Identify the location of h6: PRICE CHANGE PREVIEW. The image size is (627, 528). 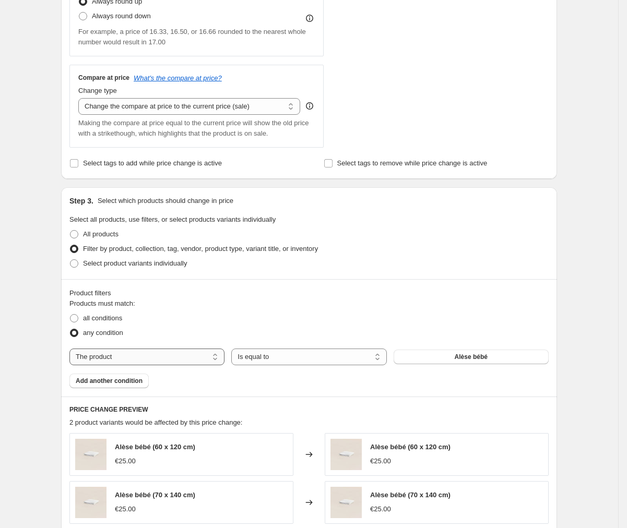
(309, 410).